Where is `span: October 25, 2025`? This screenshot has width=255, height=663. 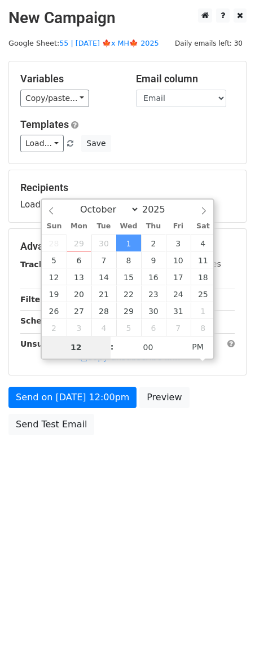 span: October 25, 2025 is located at coordinates (203, 294).